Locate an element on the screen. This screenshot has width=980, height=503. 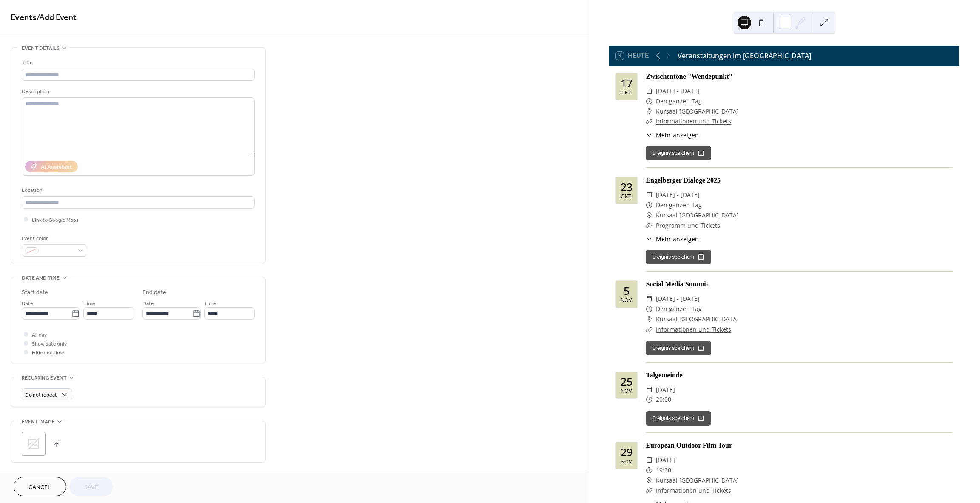
div: Event color is located at coordinates (53, 238).